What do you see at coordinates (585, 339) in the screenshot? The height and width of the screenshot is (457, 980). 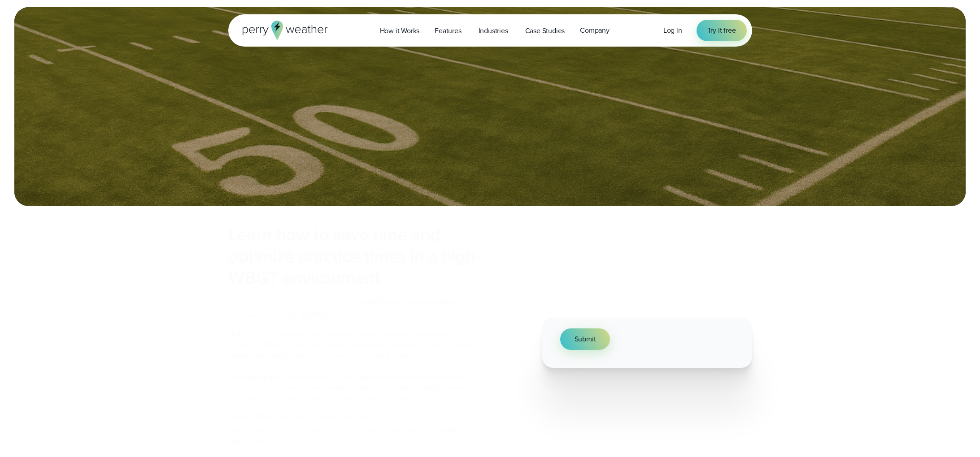 I see `span: Submit` at bounding box center [585, 339].